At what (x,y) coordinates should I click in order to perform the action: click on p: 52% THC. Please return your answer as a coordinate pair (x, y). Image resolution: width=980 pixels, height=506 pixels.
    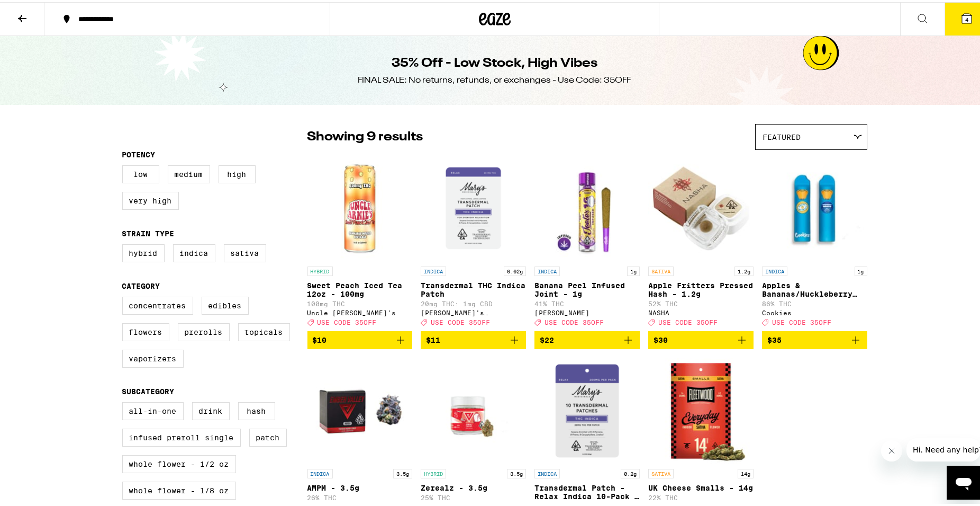
    Looking at the image, I should click on (701, 301).